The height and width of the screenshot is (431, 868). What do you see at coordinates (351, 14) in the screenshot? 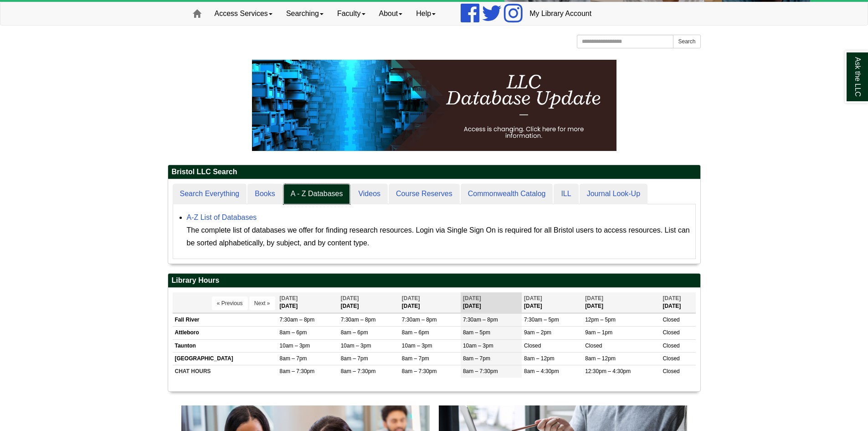
I see `a: Faculty` at bounding box center [351, 14].